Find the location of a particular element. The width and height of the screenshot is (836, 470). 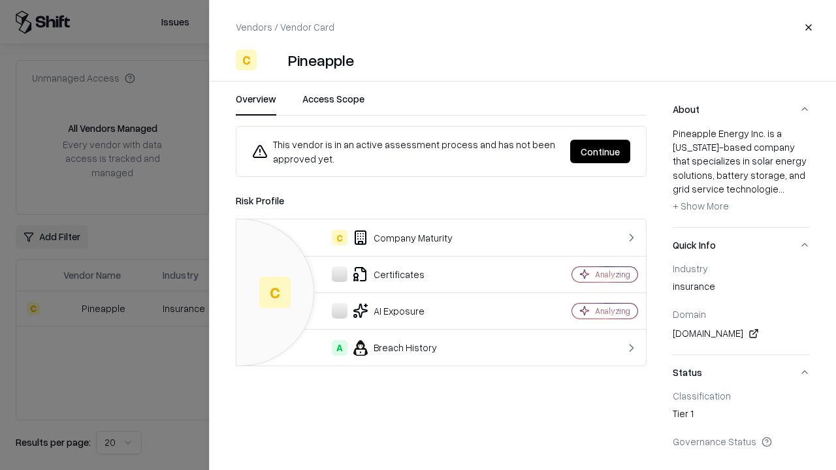

button: Overview is located at coordinates (256, 104).